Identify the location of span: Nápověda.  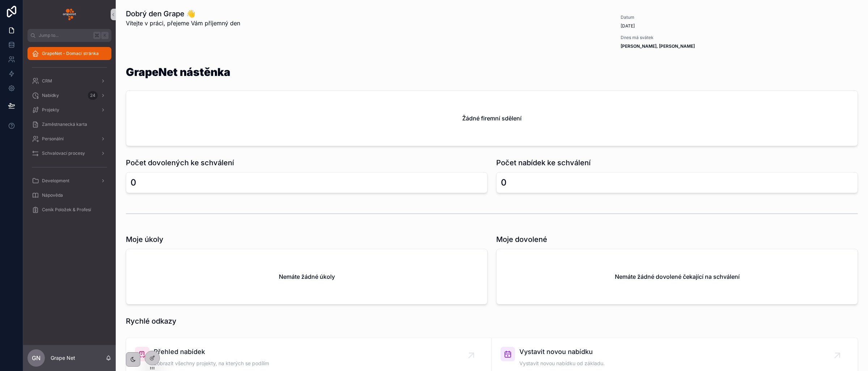
(52, 195).